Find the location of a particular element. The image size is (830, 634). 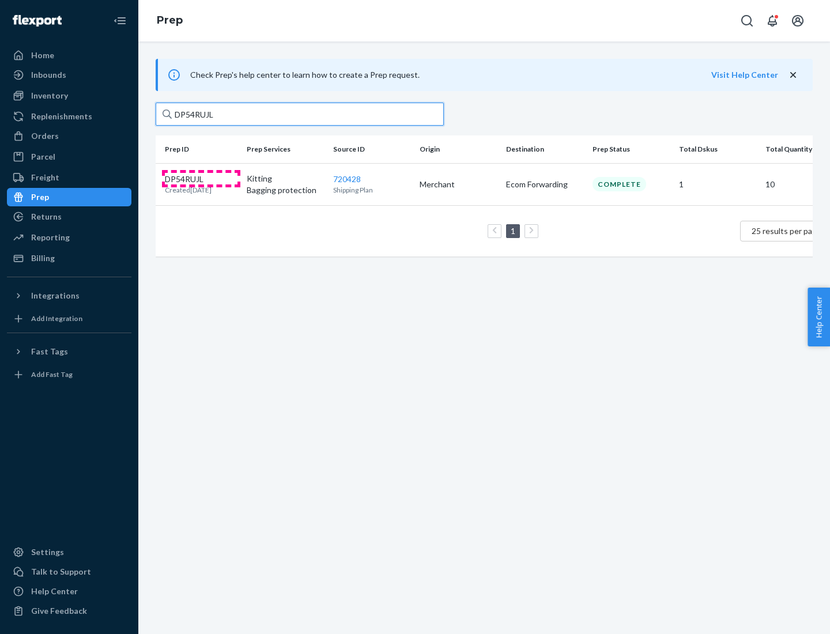

p: DP54RUJL is located at coordinates (188, 179).